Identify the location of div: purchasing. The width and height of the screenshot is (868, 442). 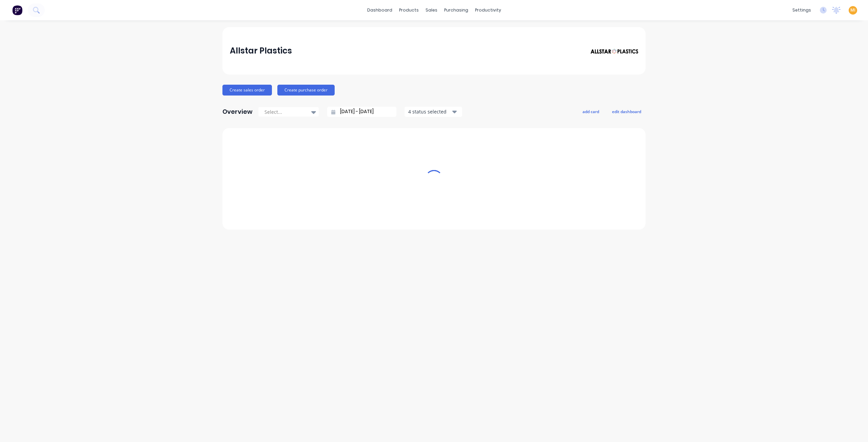
(456, 10).